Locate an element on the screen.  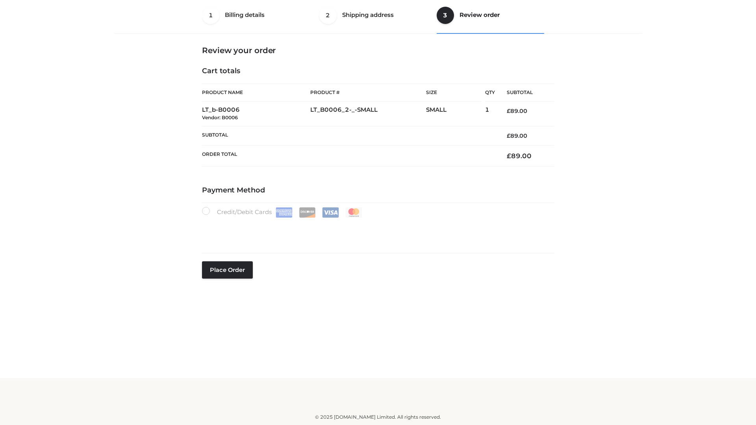
img: Mastercard is located at coordinates (353, 213).